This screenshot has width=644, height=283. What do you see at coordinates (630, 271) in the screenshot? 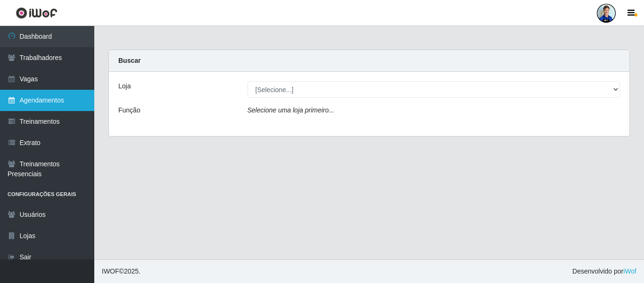
I see `a: iWof` at bounding box center [630, 271].